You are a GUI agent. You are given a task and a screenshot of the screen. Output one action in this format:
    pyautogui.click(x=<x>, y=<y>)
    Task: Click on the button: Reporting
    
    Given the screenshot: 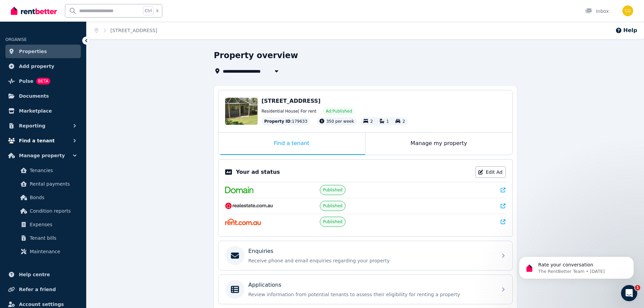 What is the action you would take?
    pyautogui.click(x=43, y=126)
    